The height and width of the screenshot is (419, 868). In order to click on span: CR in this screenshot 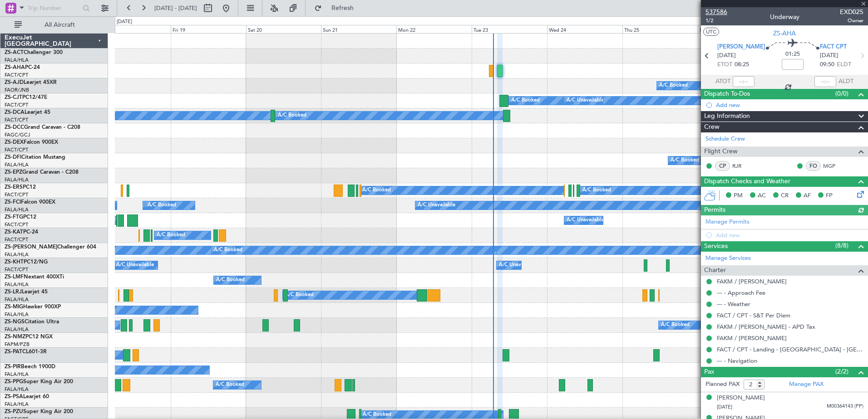, I will do `click(785, 196)`.